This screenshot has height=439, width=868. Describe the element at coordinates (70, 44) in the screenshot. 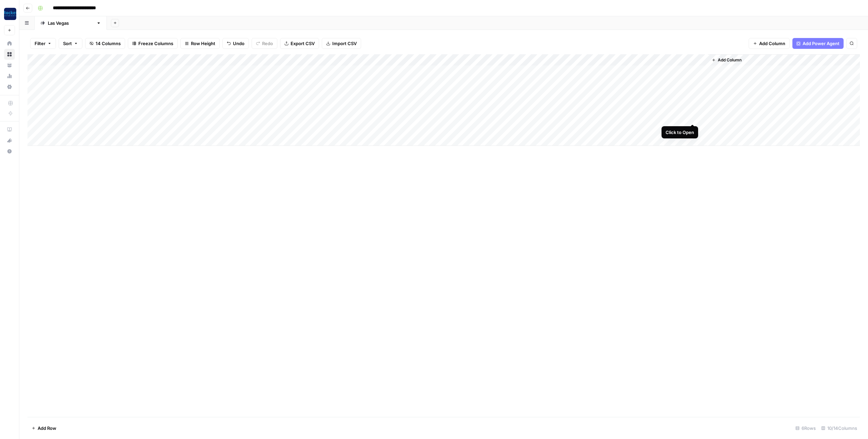

I see `button: Sort` at that location.